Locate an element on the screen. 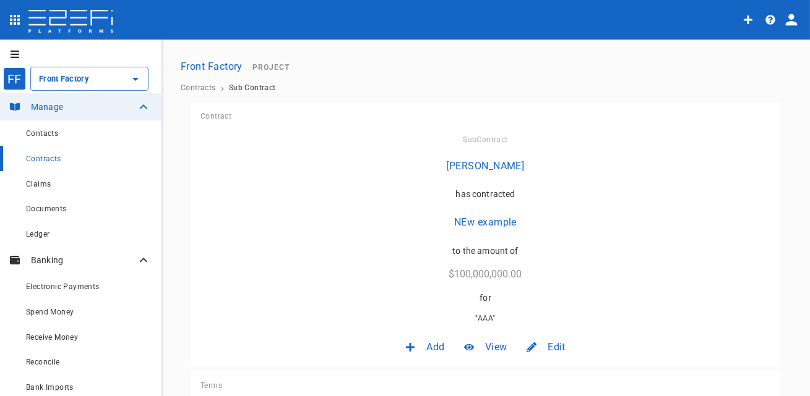  span: $100,000,000.00 is located at coordinates (486, 275).